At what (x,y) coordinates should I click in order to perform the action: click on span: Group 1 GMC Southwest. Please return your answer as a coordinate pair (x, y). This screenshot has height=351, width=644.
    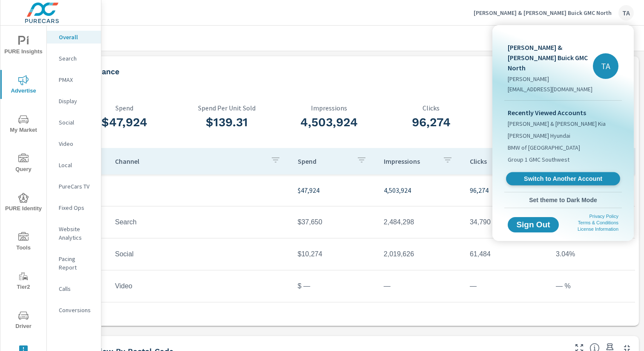
    Looking at the image, I should click on (538, 159).